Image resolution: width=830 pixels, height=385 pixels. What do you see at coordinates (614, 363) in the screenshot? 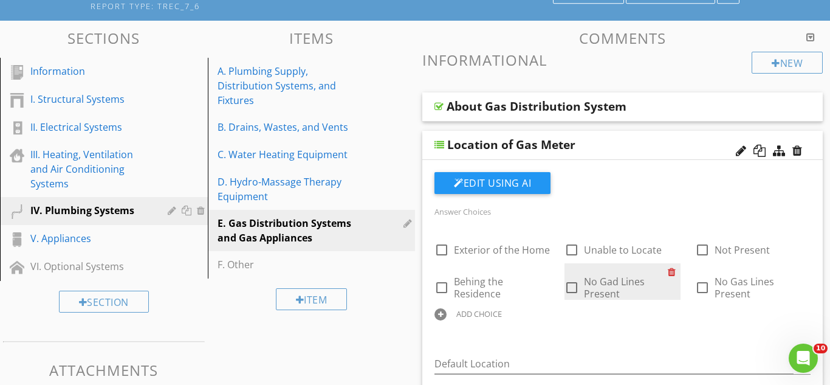
I see `input: Default Location` at bounding box center [614, 363].